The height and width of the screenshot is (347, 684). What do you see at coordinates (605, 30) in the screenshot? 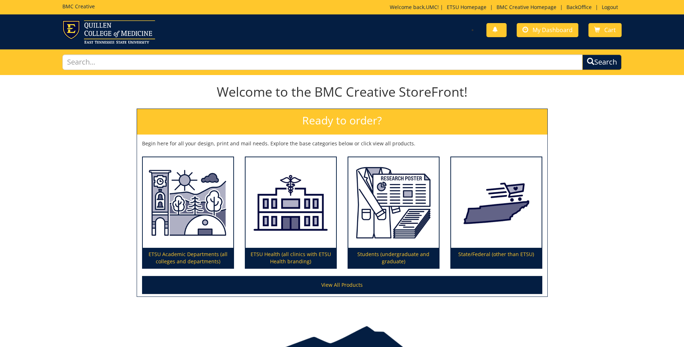
I see `a: Cart` at bounding box center [605, 30].